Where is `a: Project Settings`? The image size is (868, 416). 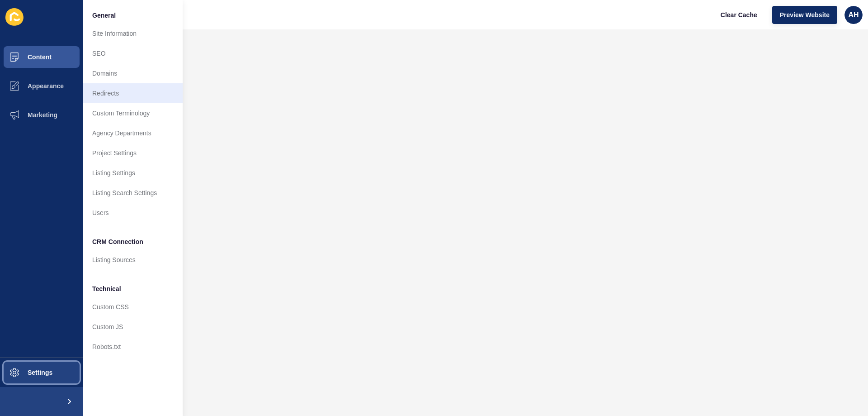
a: Project Settings is located at coordinates (133, 153).